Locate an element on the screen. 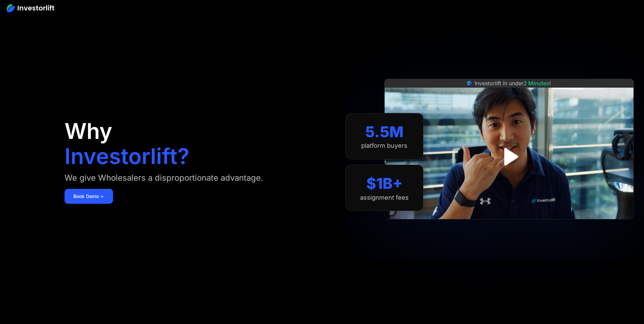  h1: Investorlift? is located at coordinates (127, 156).